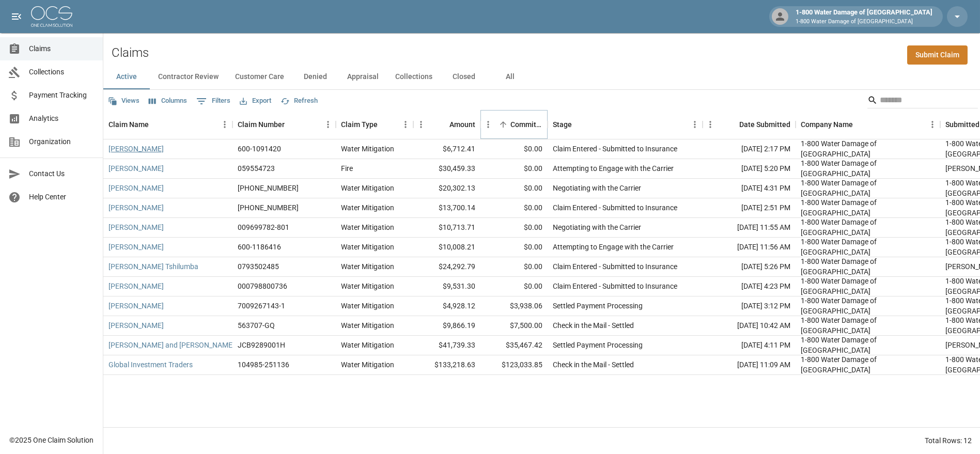 The height and width of the screenshot is (454, 980). Describe the element at coordinates (937, 55) in the screenshot. I see `a: Submit Claim` at that location.